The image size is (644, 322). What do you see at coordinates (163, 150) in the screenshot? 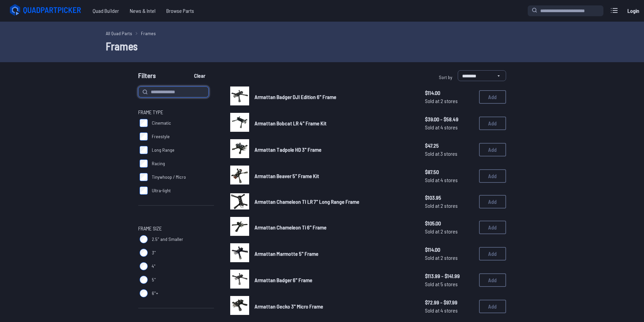
I see `span: Long Range` at bounding box center [163, 150].